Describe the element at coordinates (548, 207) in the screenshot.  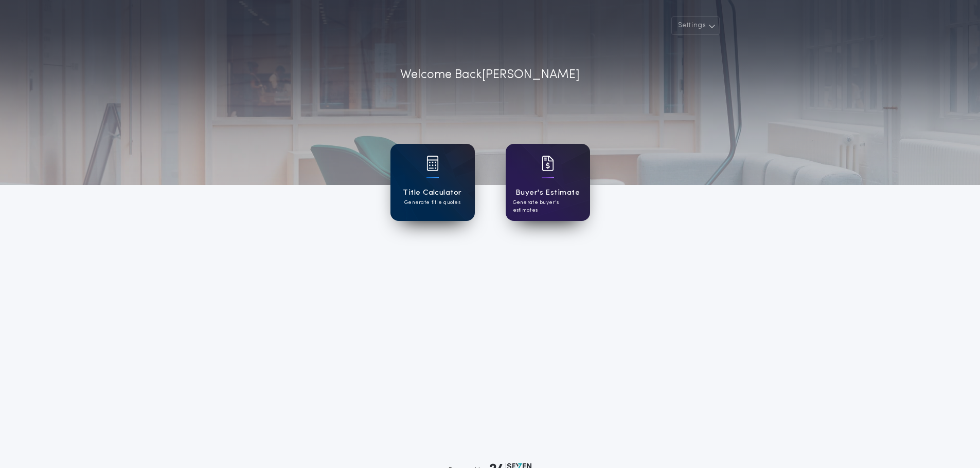
I see `p: Generate buyer's estimates` at that location.